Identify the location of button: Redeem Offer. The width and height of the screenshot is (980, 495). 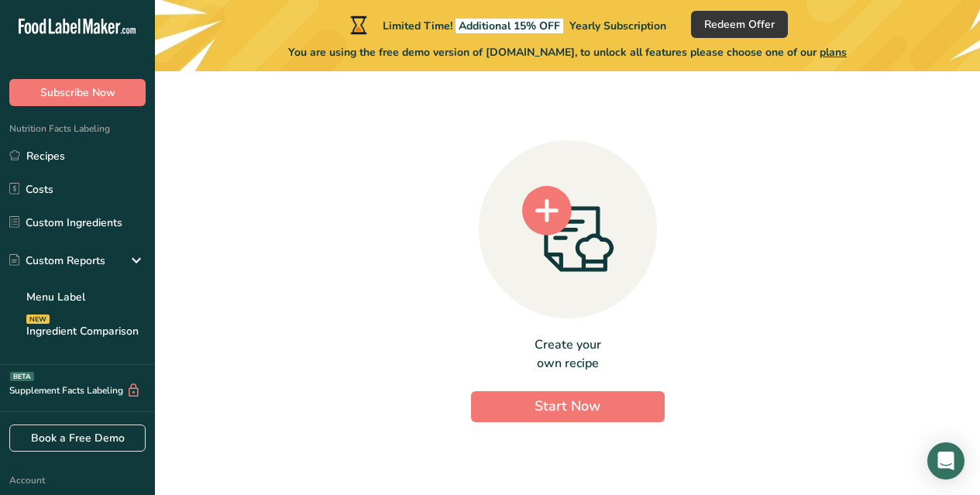
(739, 24).